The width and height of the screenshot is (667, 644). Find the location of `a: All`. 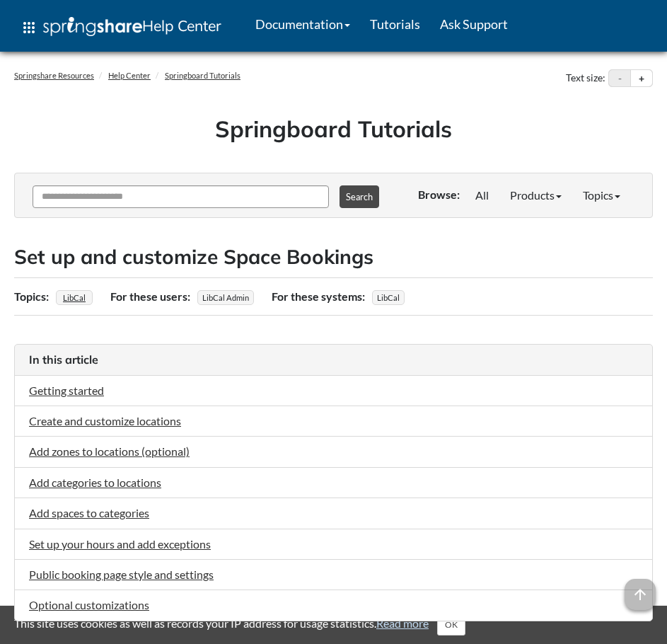

a: All is located at coordinates (482, 196).